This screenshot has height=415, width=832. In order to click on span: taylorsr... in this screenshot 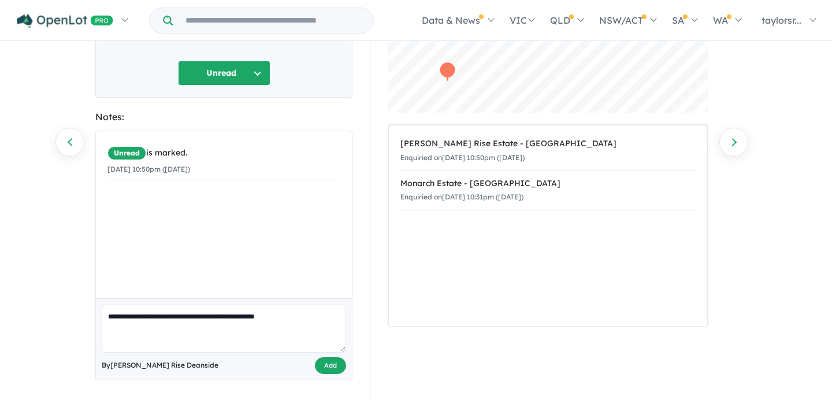, I will do `click(781, 20)`.